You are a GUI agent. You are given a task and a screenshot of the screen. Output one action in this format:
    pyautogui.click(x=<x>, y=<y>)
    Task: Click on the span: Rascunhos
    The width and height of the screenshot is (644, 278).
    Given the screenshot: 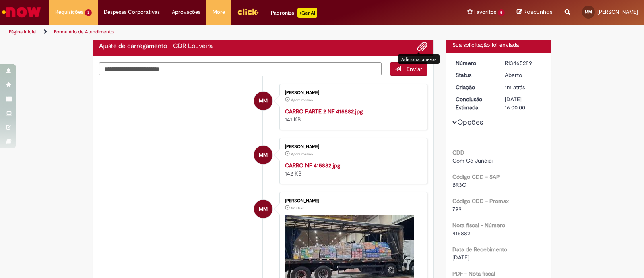 What is the action you would take?
    pyautogui.click(x=538, y=12)
    